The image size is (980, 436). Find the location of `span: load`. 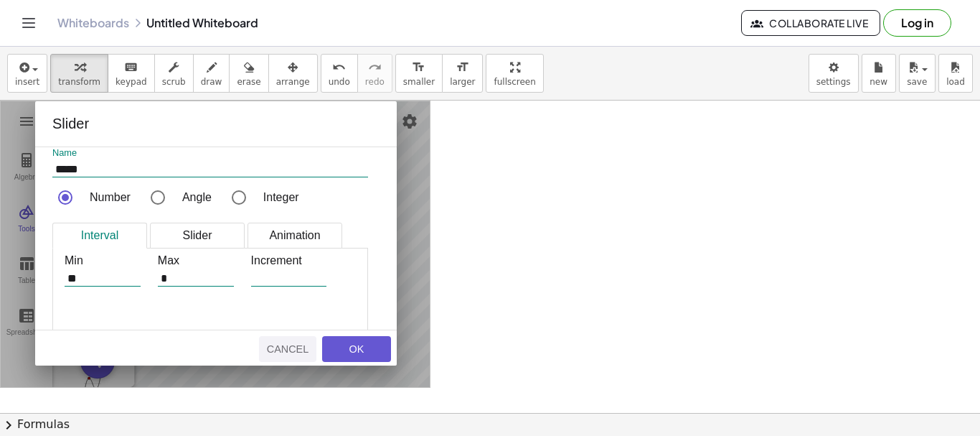

span: load is located at coordinates (956, 82).